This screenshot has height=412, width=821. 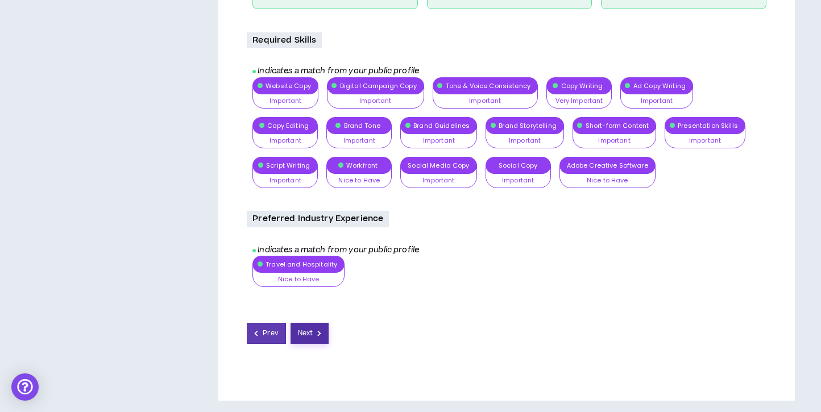 What do you see at coordinates (284, 40) in the screenshot?
I see `p: Required Skills` at bounding box center [284, 40].